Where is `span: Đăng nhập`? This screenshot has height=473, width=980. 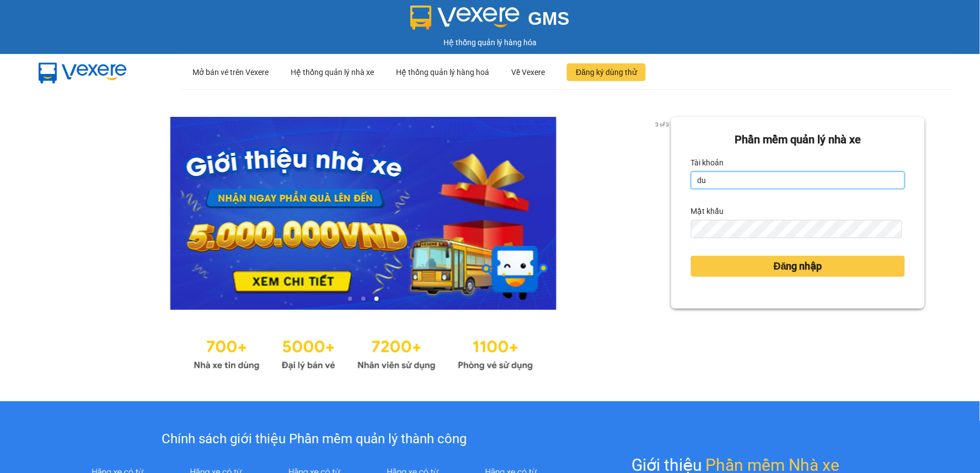 span: Đăng nhập is located at coordinates (798, 266).